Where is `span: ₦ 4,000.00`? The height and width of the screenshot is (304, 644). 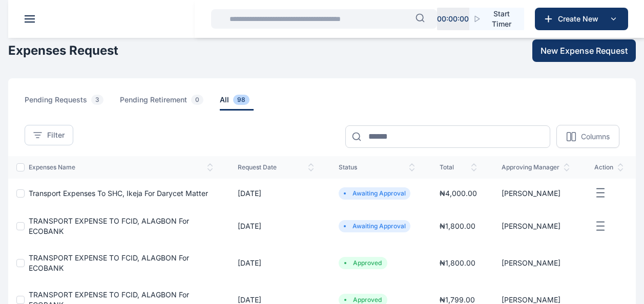
span: ₦ 4,000.00 is located at coordinates (458, 193).